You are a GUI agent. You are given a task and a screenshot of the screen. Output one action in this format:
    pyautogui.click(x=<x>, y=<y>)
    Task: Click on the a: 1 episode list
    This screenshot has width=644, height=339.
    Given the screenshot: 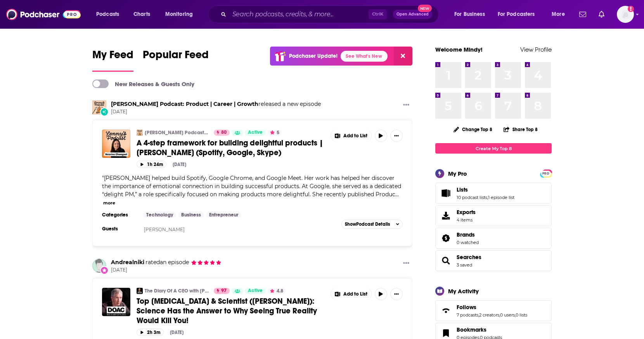 What is the action you would take?
    pyautogui.click(x=501, y=198)
    